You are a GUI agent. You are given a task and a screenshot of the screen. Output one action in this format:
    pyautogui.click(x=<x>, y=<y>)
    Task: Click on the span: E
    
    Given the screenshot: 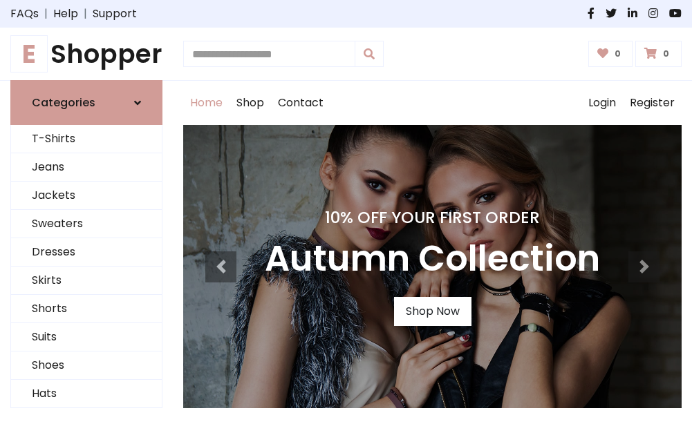 What is the action you would take?
    pyautogui.click(x=29, y=54)
    